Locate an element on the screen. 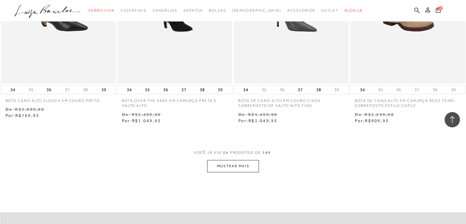 This screenshot has width=466, height=224. a: BOTA OVER THE KNEE EM CAMURÇA PRETA E SALTO ALTO is located at coordinates (175, 101).